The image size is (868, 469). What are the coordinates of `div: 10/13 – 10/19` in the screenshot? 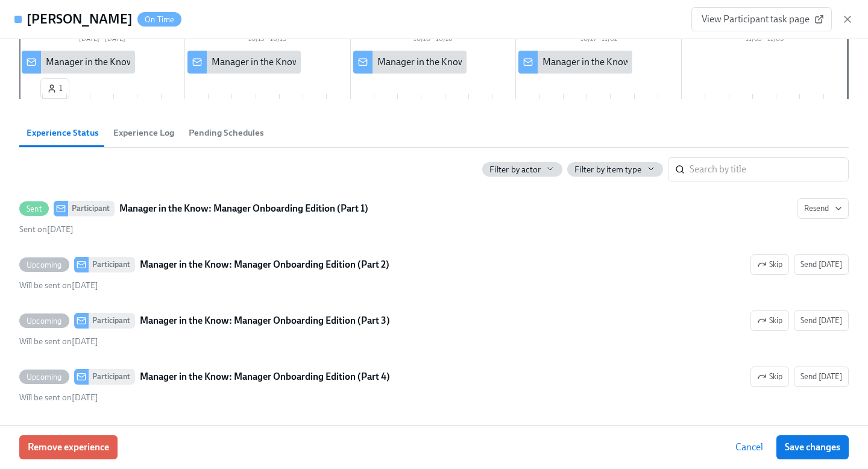 It's located at (267, 41).